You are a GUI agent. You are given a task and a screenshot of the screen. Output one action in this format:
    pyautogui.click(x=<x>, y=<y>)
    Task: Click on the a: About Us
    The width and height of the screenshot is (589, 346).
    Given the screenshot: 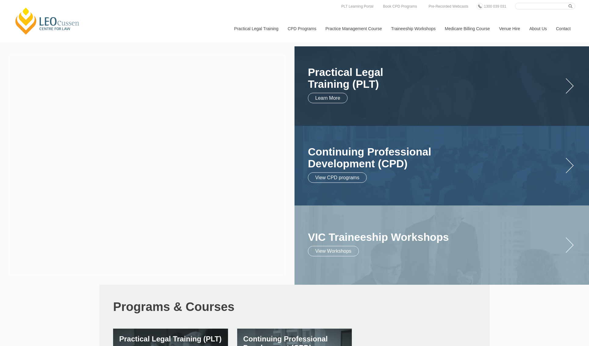 What is the action you would take?
    pyautogui.click(x=538, y=29)
    